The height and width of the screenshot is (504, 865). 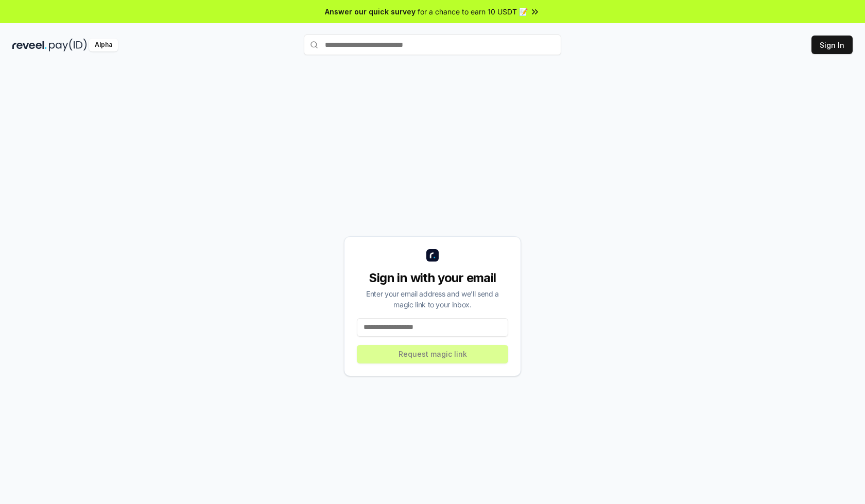 I want to click on img: logo_small, so click(x=433, y=256).